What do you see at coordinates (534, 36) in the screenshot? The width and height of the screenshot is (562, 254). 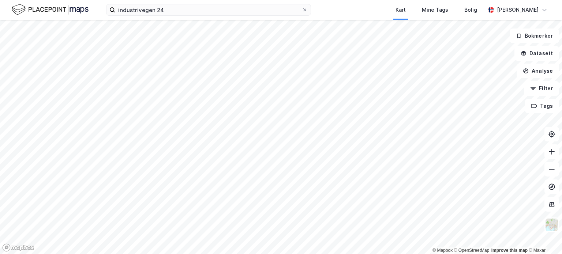 I see `button: Bokmerker` at bounding box center [534, 36].